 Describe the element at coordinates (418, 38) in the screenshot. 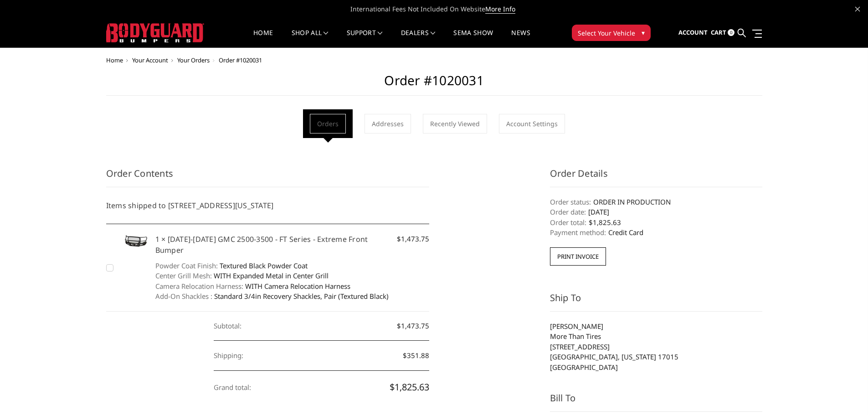

I see `a: Dealers` at that location.